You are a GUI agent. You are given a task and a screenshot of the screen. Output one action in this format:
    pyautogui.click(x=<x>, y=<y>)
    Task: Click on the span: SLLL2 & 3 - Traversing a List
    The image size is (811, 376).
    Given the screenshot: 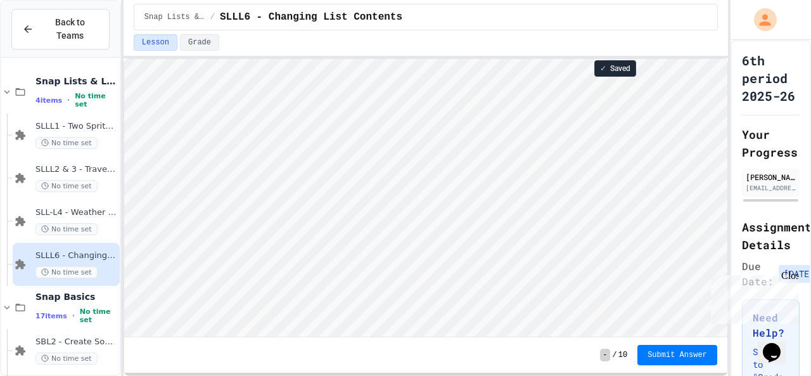 What is the action you would take?
    pyautogui.click(x=76, y=169)
    